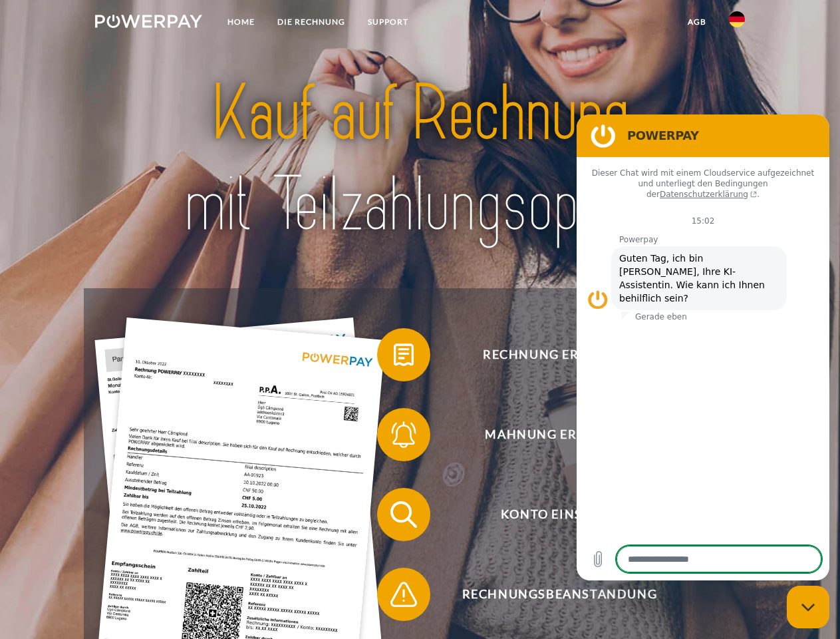 The image size is (840, 639). I want to click on button: Konto einsehen, so click(550, 514).